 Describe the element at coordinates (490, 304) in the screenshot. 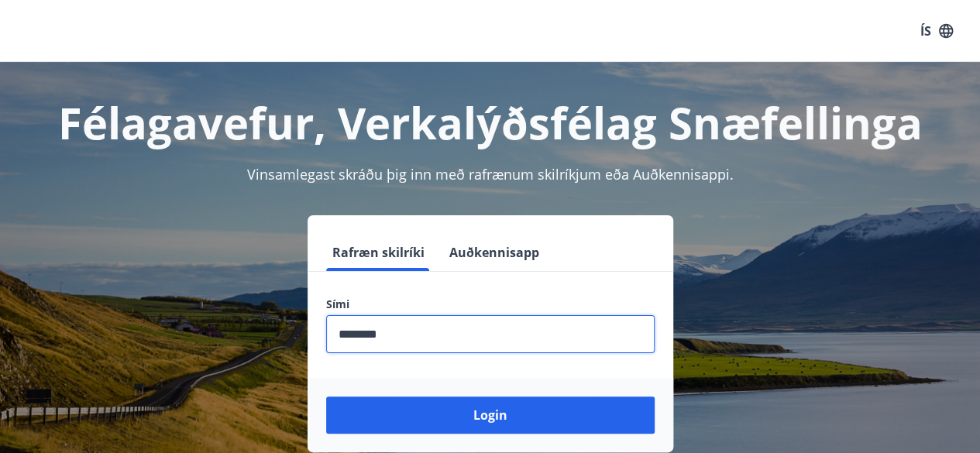

I see `label: Sími` at that location.